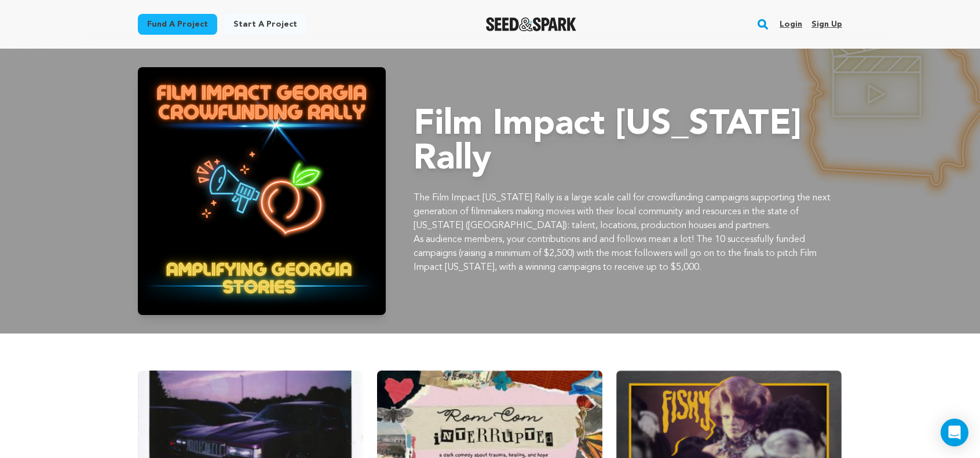 The height and width of the screenshot is (458, 980). Describe the element at coordinates (531, 24) in the screenshot. I see `a: Seed&Spark Homepage` at that location.